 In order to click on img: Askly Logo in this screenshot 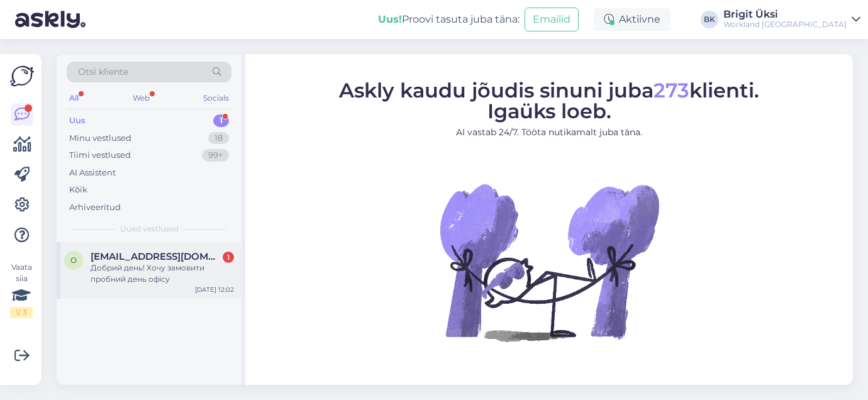, I will do `click(22, 76)`.